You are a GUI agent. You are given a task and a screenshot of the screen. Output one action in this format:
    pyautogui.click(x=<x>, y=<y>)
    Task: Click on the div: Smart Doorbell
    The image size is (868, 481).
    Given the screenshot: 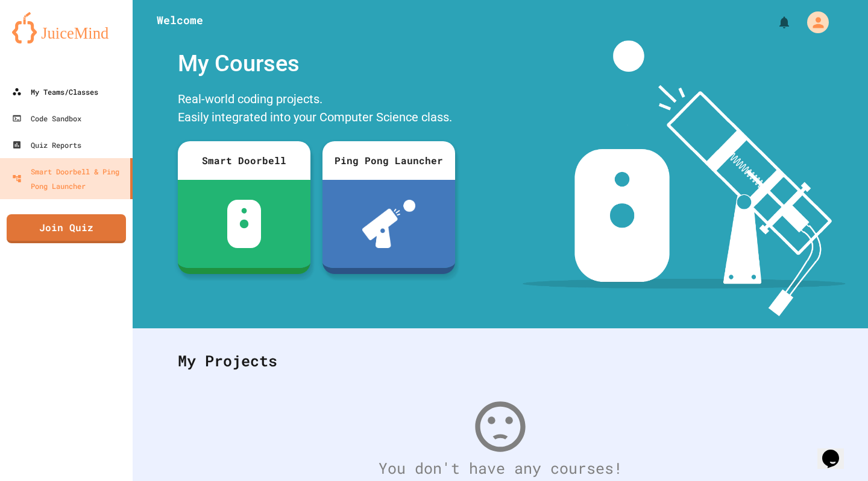 What is the action you would take?
    pyautogui.click(x=244, y=161)
    